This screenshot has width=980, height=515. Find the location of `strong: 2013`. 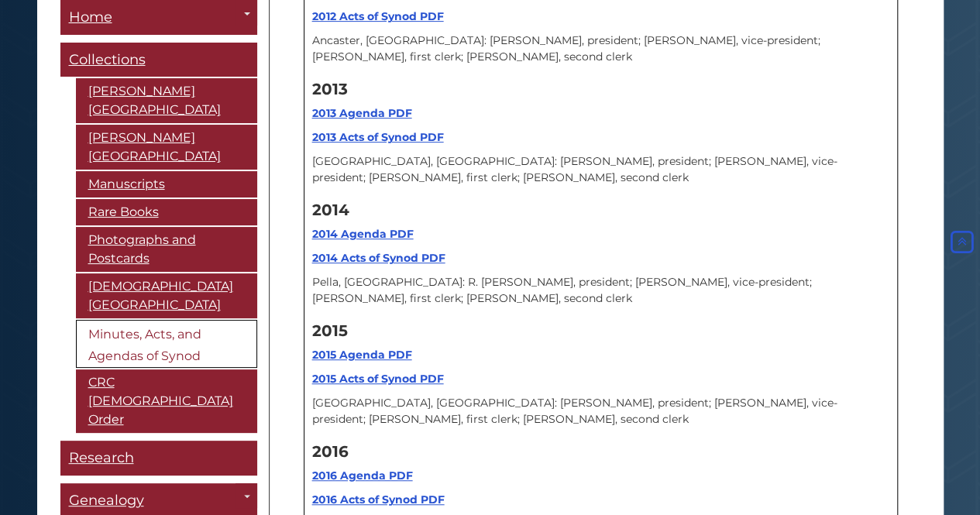

strong: 2013 is located at coordinates (330, 89).